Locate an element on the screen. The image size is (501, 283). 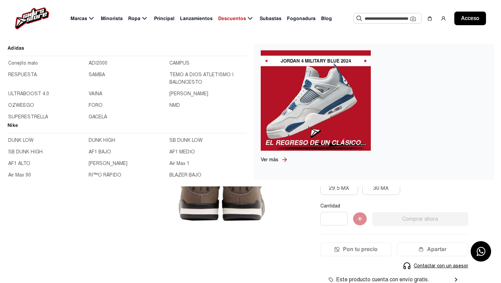
button: 29.5 MX is located at coordinates (339, 188).